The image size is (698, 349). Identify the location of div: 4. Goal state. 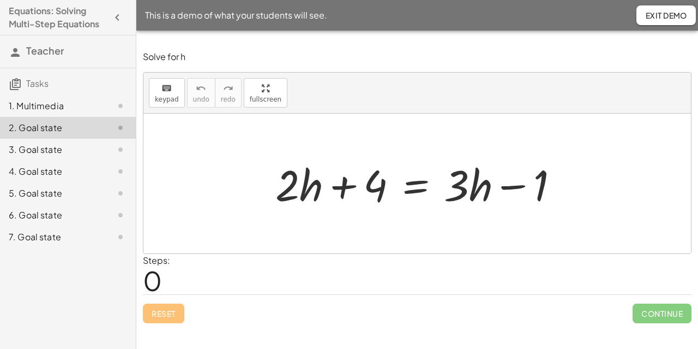
(52, 171).